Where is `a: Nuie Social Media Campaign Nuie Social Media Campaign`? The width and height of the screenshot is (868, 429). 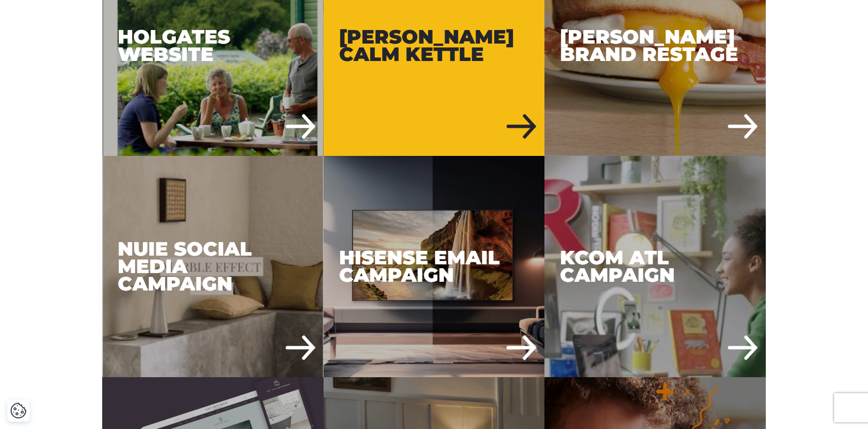 a: Nuie Social Media Campaign Nuie Social Media Campaign is located at coordinates (212, 266).